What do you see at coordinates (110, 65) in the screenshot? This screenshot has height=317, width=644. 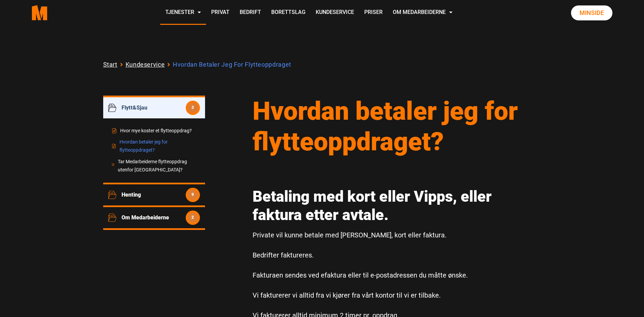 I see `a: Start` at bounding box center [110, 65].